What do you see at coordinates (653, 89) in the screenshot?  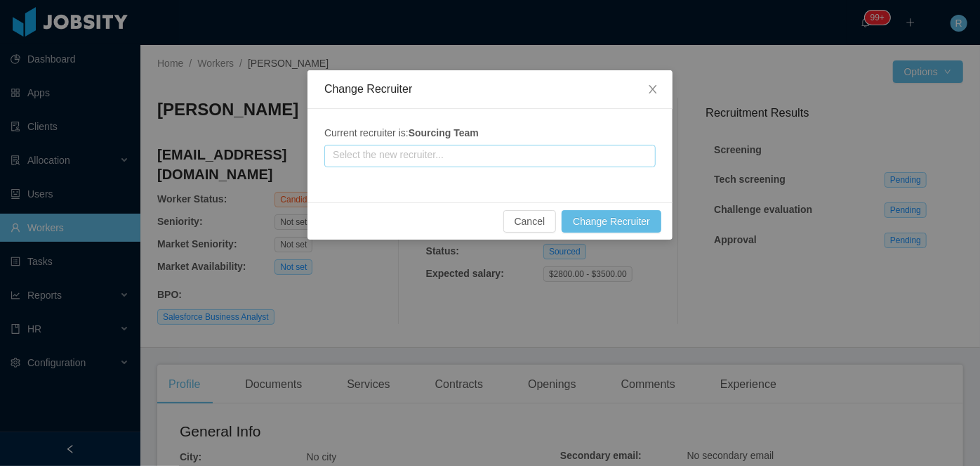 I see `i: icon: close` at bounding box center [653, 89].